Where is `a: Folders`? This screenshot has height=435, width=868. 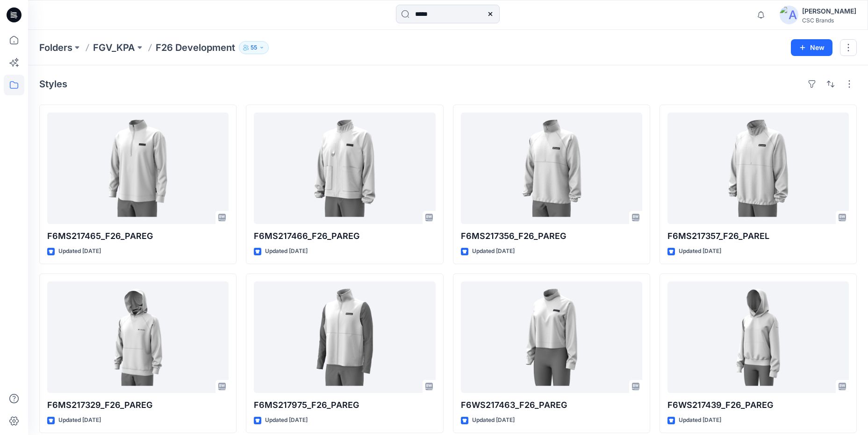 a: Folders is located at coordinates (56, 48).